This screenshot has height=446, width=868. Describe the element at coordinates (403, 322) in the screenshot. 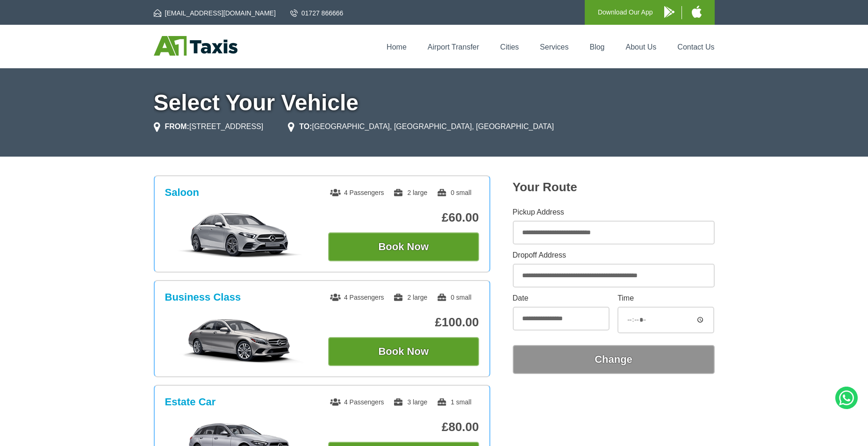

I see `p: £100.00` at that location.